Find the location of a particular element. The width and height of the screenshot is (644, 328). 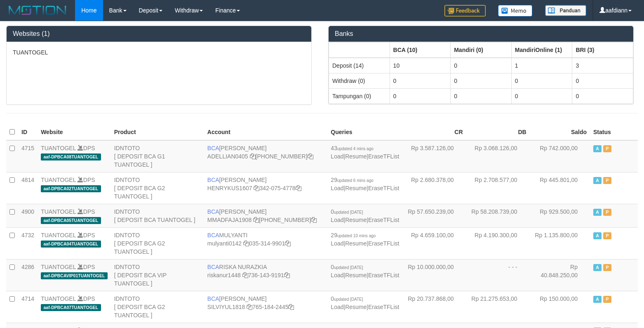

td: Rp 4.659.100,00 is located at coordinates (434, 243).